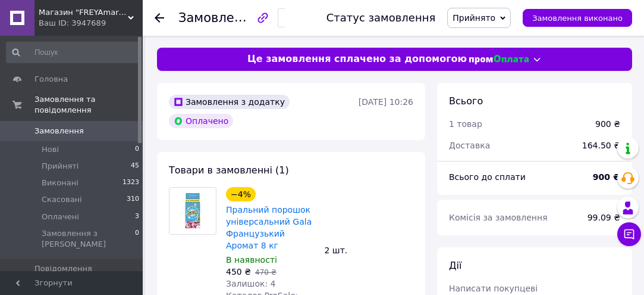  I want to click on div: 900 ₴, so click(608, 124).